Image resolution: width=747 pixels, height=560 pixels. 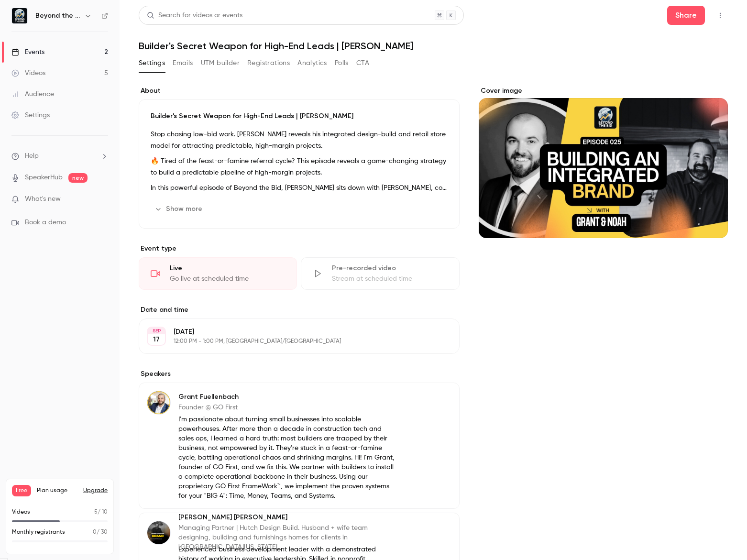 I want to click on span: What's new, so click(x=42, y=199).